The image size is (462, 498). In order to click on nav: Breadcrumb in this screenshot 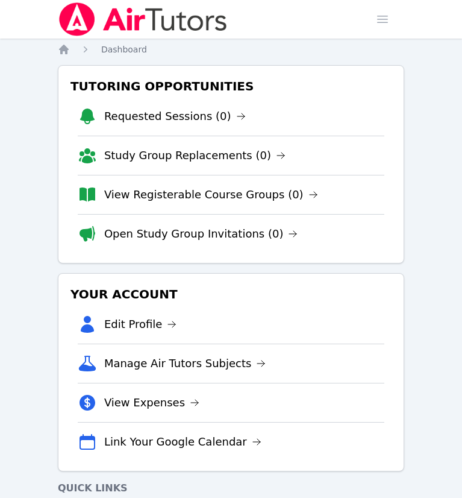, I will do `click(231, 49)`.